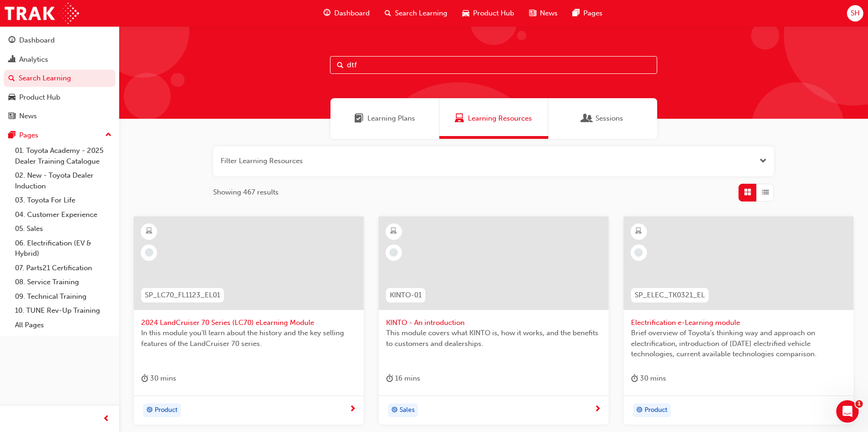 The width and height of the screenshot is (868, 432). I want to click on img: Trak, so click(42, 13).